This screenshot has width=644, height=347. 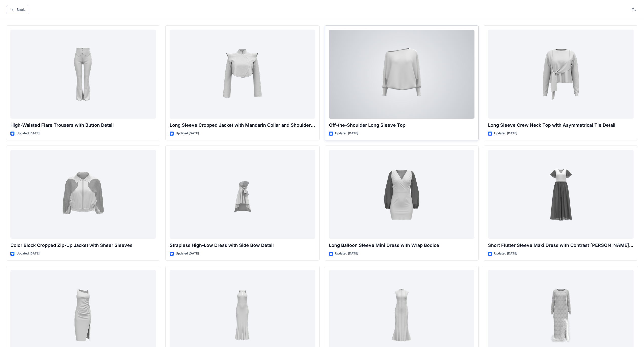 I want to click on p: Long Sleeve Cropped Jacket with Mandarin Collar and Shoulder Detail, so click(x=243, y=125).